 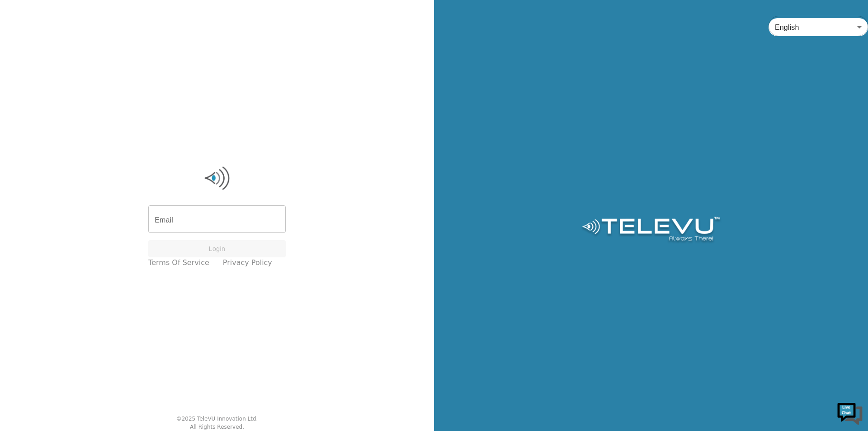 I want to click on a: Terms of Service, so click(x=179, y=263).